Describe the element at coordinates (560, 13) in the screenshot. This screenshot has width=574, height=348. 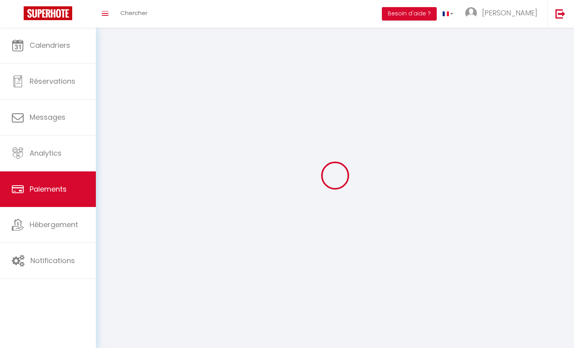
I see `img: logout` at that location.